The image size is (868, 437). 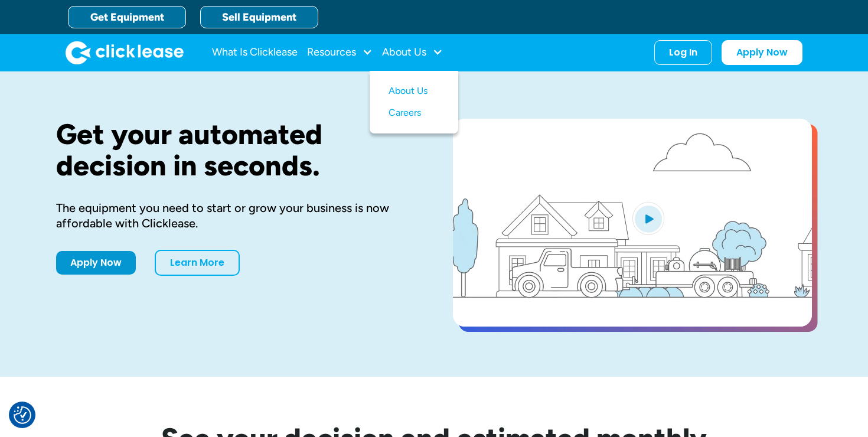 What do you see at coordinates (683, 53) in the screenshot?
I see `div: Log In` at bounding box center [683, 53].